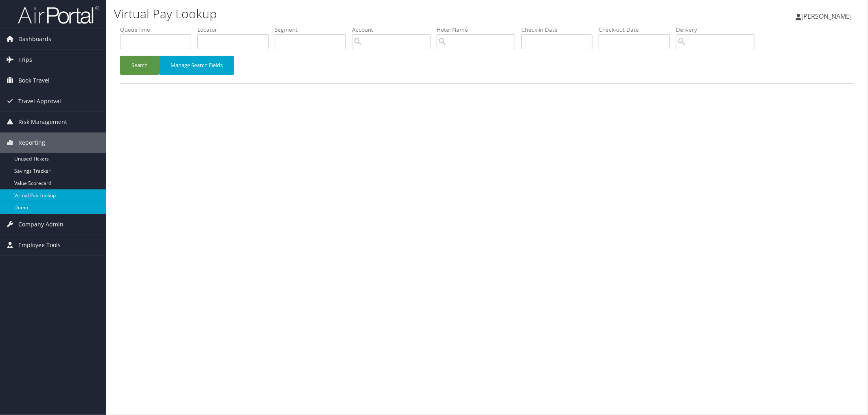 The height and width of the screenshot is (415, 868). I want to click on span: Company Admin, so click(41, 224).